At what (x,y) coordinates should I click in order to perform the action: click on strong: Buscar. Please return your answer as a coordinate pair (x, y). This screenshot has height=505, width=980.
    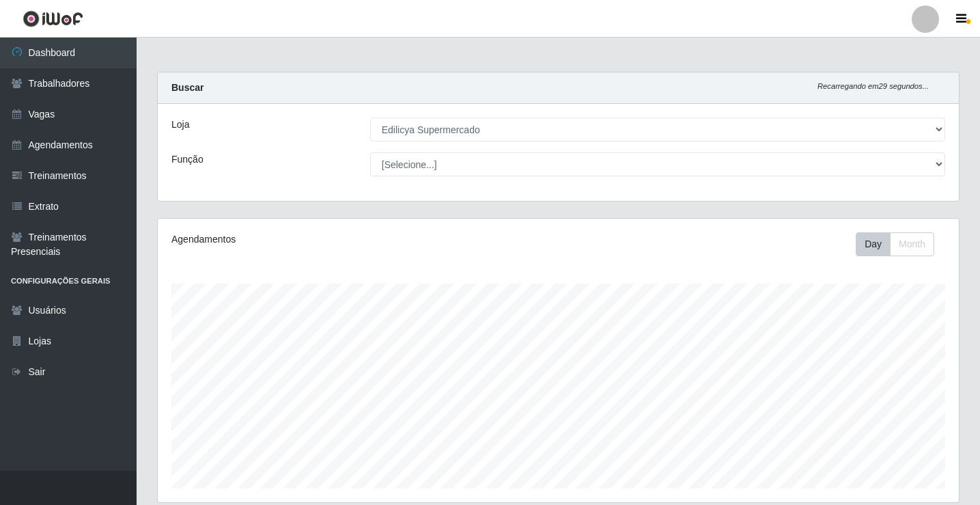
    Looking at the image, I should click on (187, 88).